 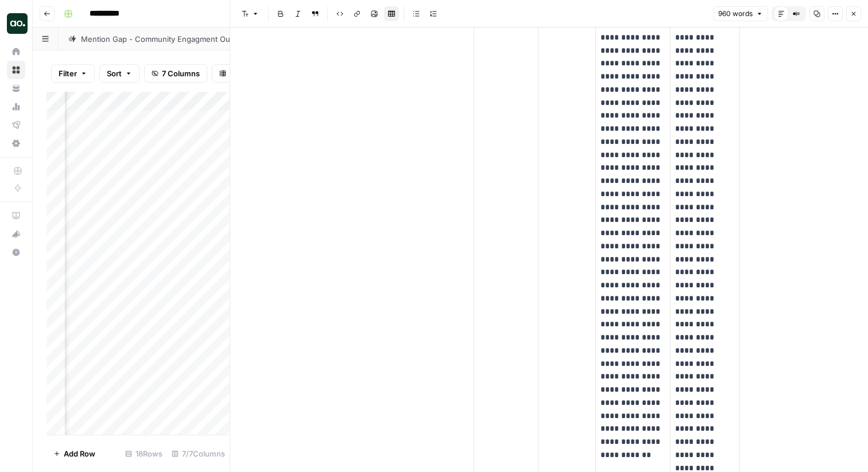 I want to click on img: Dillon Test Logo, so click(x=17, y=23).